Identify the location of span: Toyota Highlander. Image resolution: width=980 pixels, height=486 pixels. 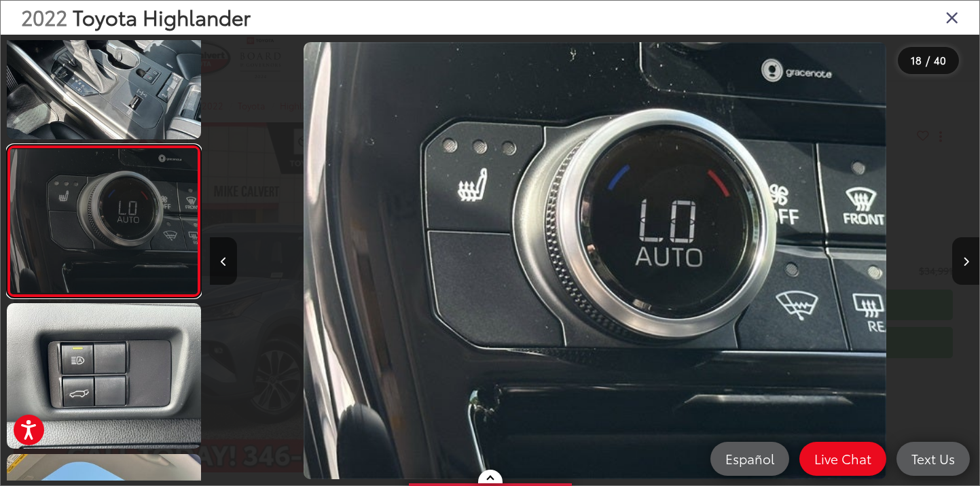
(161, 16).